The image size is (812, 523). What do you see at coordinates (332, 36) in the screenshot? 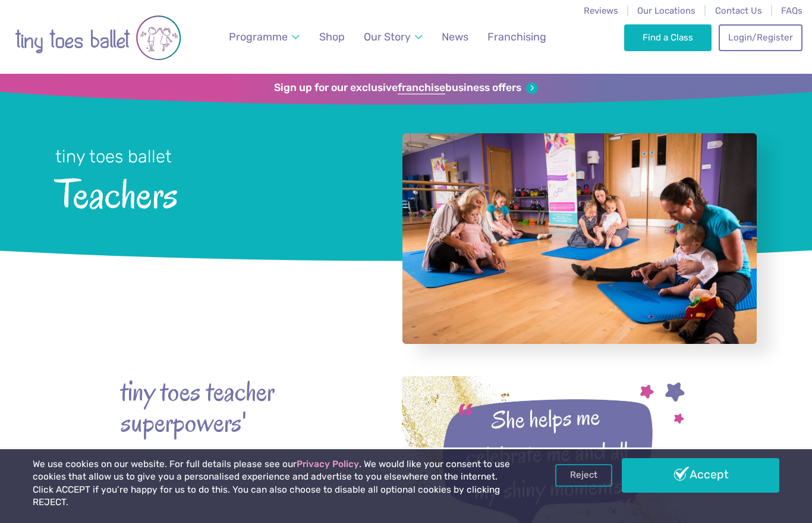
I see `span: Shop` at bounding box center [332, 36].